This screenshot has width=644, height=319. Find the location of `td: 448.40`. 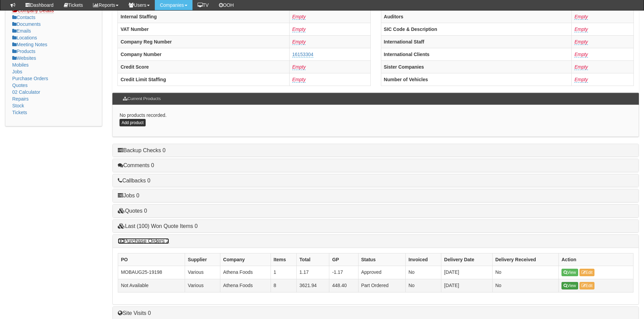

td: 448.40 is located at coordinates (343, 286).